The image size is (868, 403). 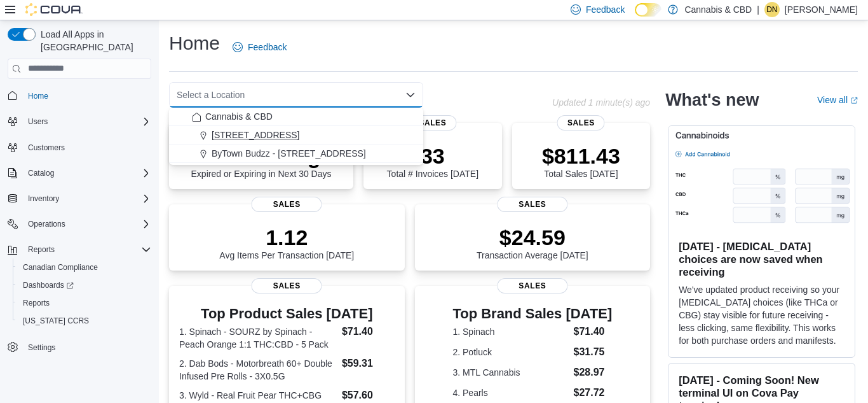 I want to click on img: Cova, so click(x=54, y=10).